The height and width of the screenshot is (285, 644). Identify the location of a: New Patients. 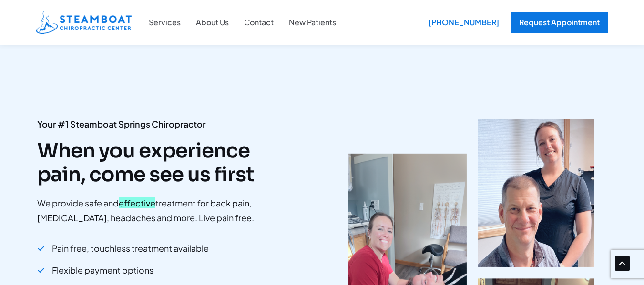
(312, 23).